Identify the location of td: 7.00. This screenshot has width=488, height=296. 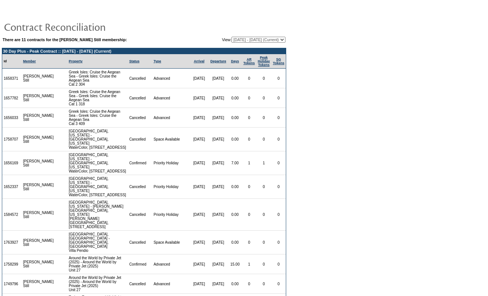
(235, 163).